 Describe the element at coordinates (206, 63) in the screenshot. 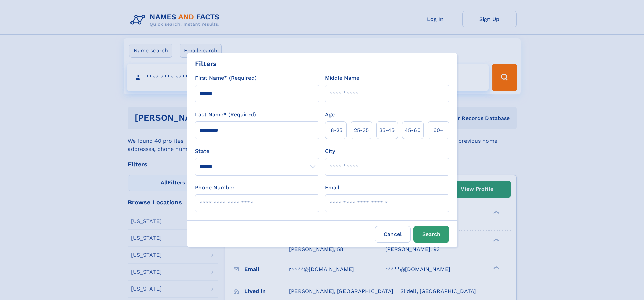

I see `div: Filters` at that location.